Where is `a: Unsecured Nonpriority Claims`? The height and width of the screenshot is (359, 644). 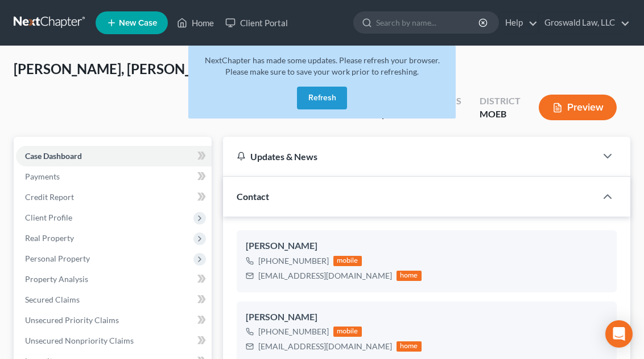 a: Unsecured Nonpriority Claims is located at coordinates (114, 341).